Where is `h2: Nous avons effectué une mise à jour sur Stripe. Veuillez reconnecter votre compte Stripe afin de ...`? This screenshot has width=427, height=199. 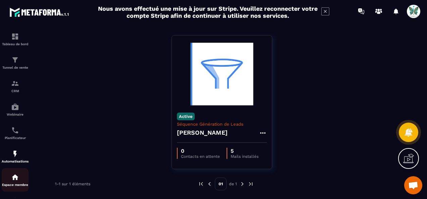
h2: Nous avons effectué une mise à jour sur Stripe. Veuillez reconnecter votre compte Stripe afin de ... is located at coordinates (208, 12).